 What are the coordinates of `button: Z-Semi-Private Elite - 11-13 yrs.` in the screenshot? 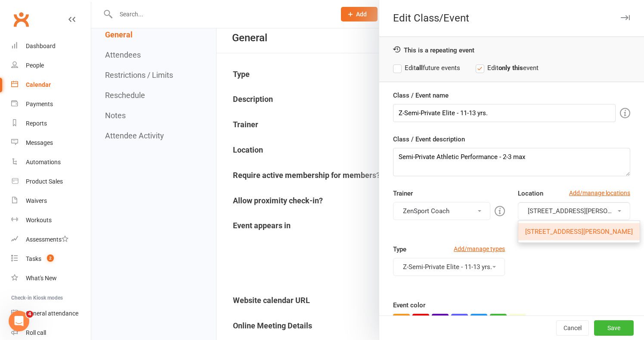 It's located at (449, 268).